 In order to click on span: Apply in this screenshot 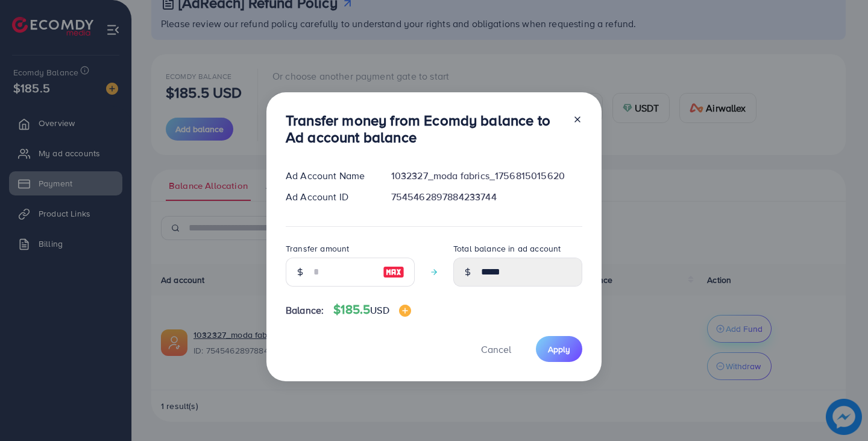, I will do `click(559, 349)`.